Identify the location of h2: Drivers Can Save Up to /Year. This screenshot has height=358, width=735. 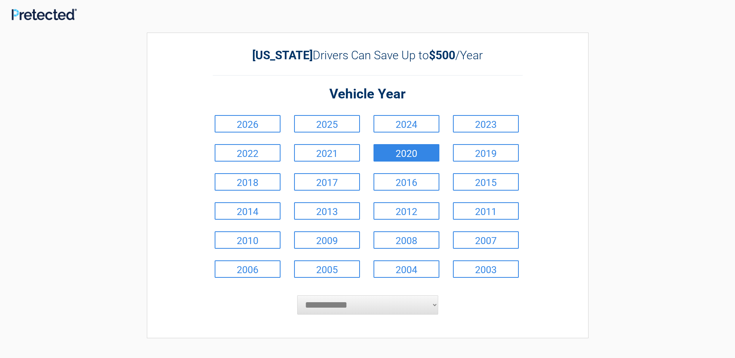
(368, 55).